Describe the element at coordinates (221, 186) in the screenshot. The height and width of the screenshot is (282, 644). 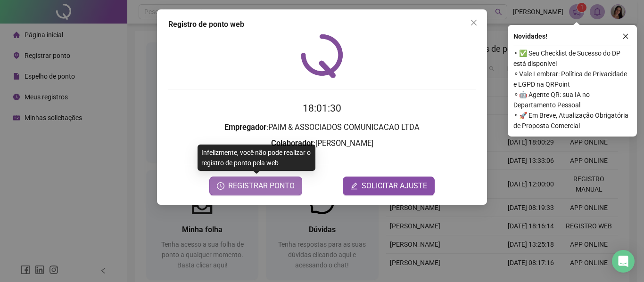
I see `span: clock-circle` at that location.